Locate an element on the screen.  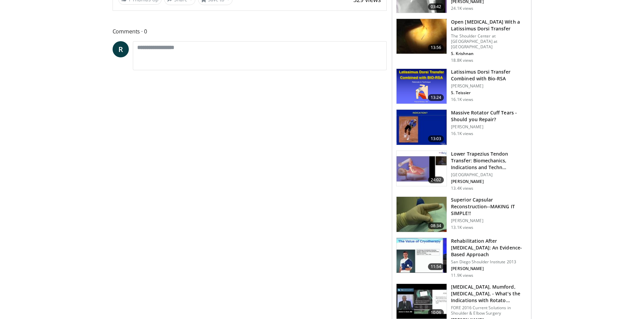
p: 24.1K views is located at coordinates (462, 9).